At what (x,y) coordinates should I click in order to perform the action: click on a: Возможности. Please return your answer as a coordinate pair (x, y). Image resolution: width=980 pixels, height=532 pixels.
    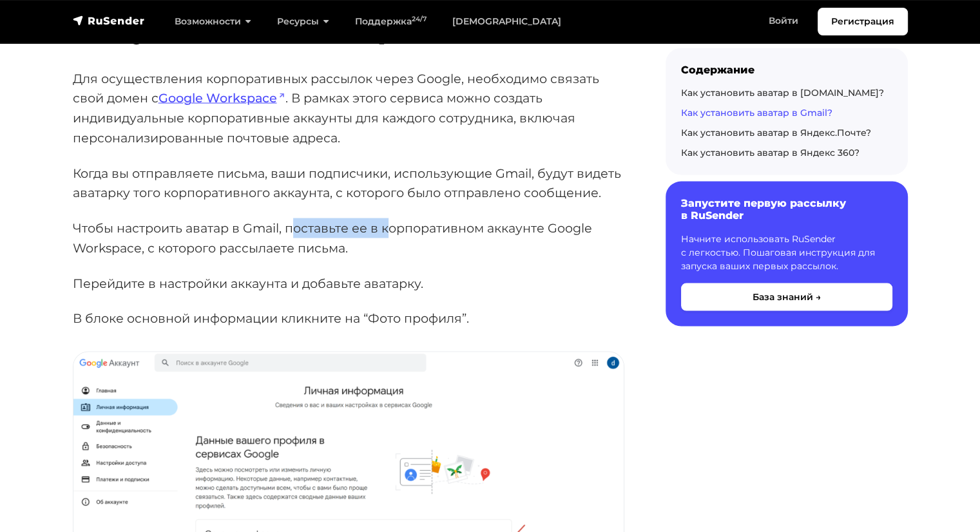
    Looking at the image, I should click on (213, 21).